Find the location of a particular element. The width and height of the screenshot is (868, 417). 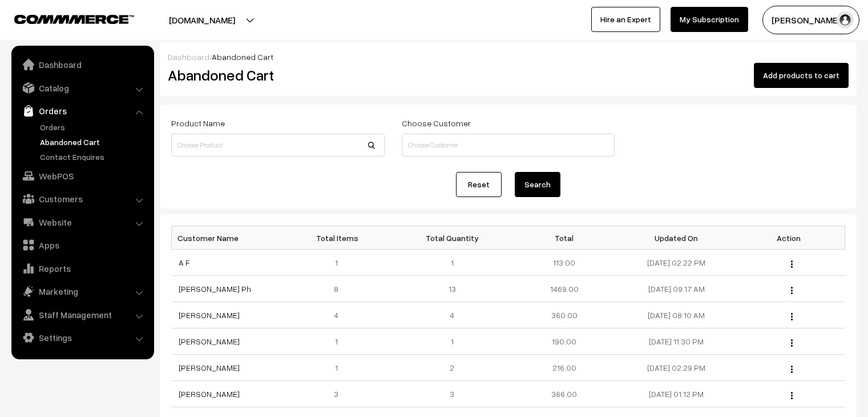

input: Choose Customer is located at coordinates (509, 145).